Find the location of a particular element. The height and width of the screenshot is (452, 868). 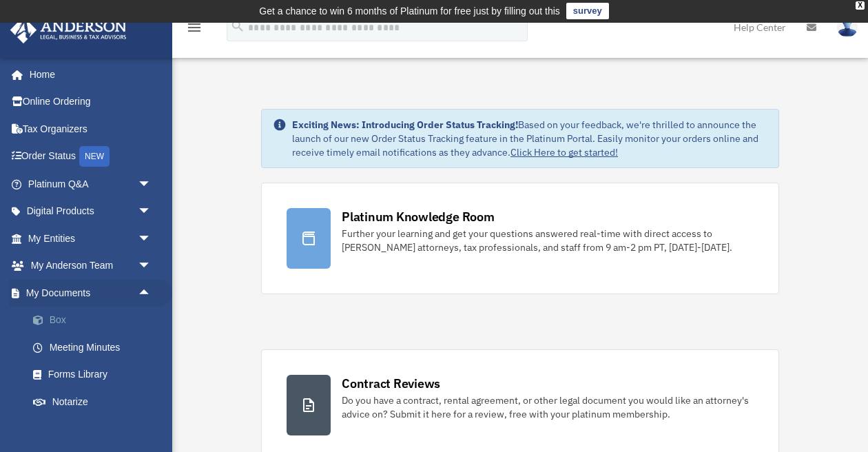

img: User Pic is located at coordinates (847, 27).